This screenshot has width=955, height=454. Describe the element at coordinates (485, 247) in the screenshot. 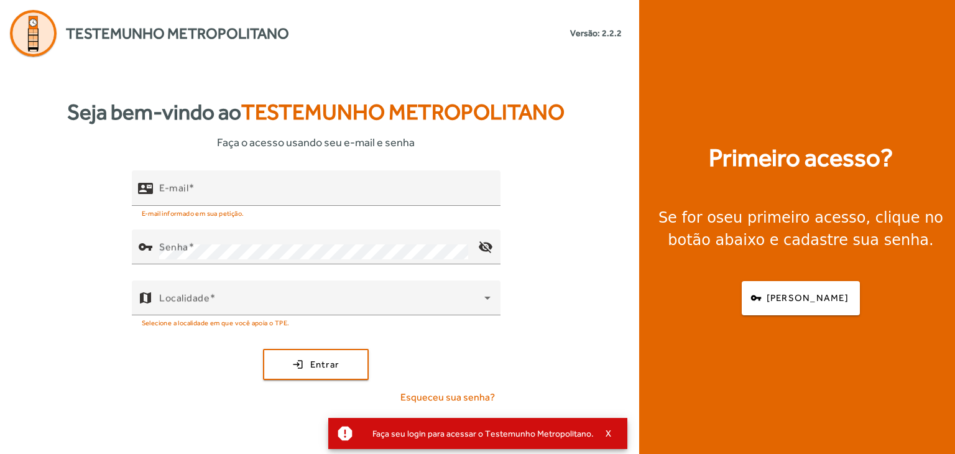

I see `mat-icon: visibility_off` at that location.